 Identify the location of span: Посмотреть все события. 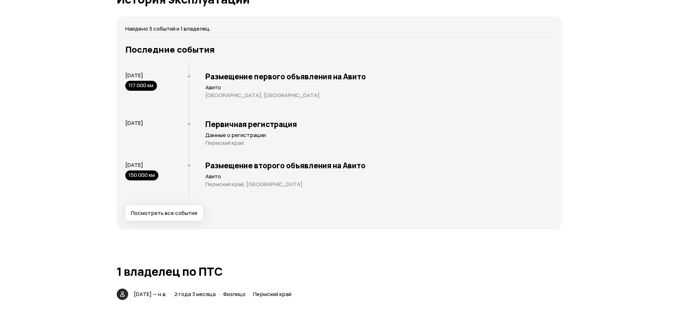
(164, 213).